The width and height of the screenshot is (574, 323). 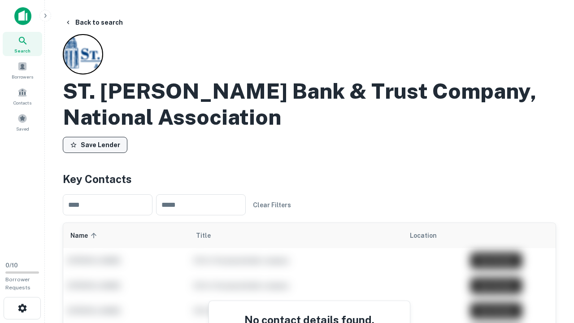 I want to click on h4: Key Contacts, so click(x=309, y=179).